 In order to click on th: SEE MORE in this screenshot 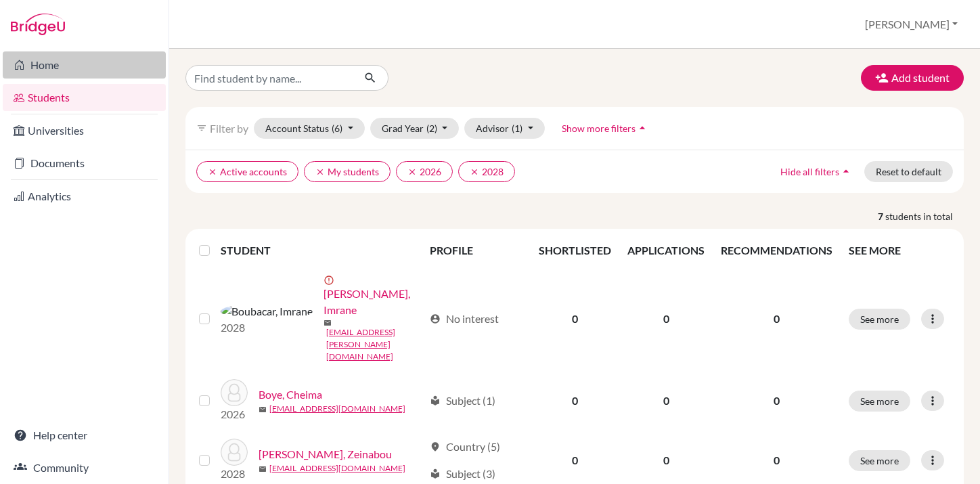, I will do `click(900, 250)`.